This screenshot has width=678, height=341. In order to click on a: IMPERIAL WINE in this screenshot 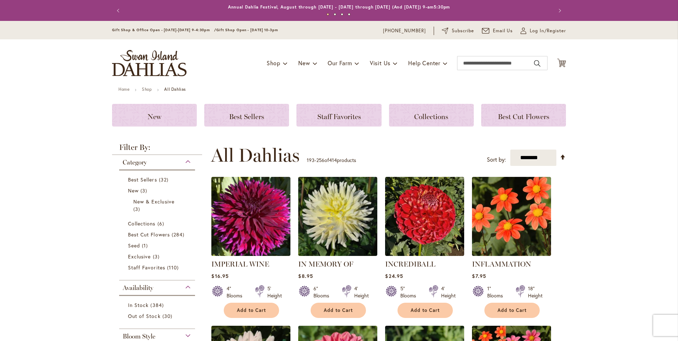, I will do `click(251, 254)`.